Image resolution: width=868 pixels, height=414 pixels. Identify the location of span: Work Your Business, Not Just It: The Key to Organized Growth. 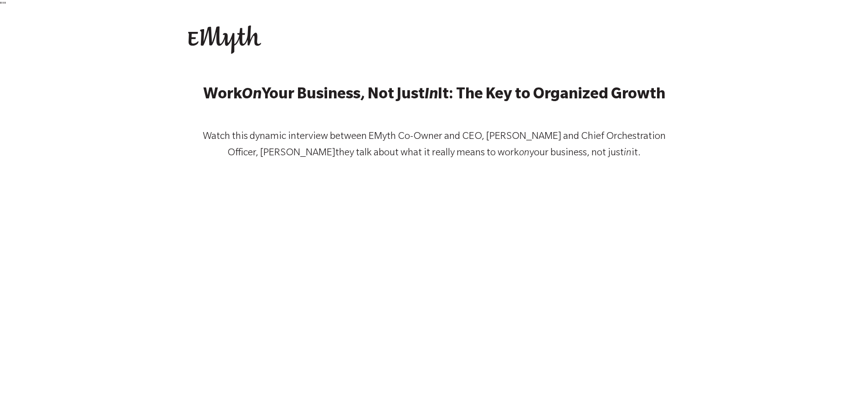
(434, 96).